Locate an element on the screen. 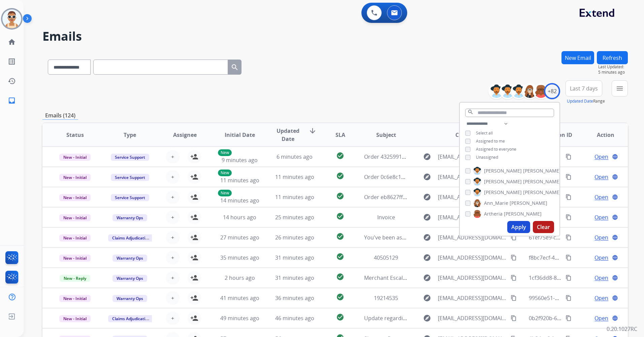 Image resolution: width=644 pixels, height=337 pixels. h2: Emails is located at coordinates (335, 36).